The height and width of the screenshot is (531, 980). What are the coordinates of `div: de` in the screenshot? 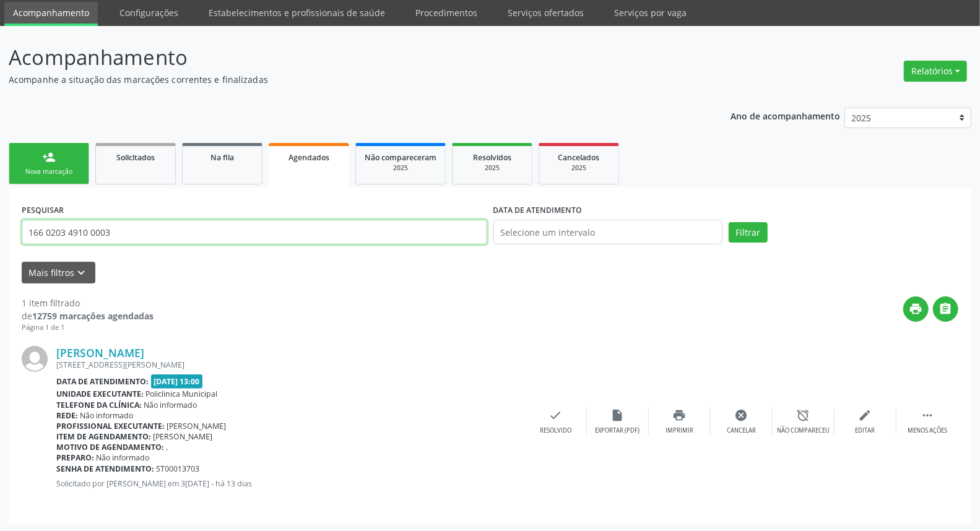 It's located at (87, 316).